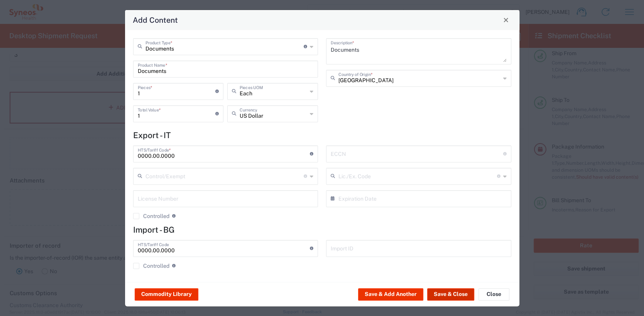 The height and width of the screenshot is (316, 644). Describe the element at coordinates (390, 295) in the screenshot. I see `button: Save & Add Another` at that location.